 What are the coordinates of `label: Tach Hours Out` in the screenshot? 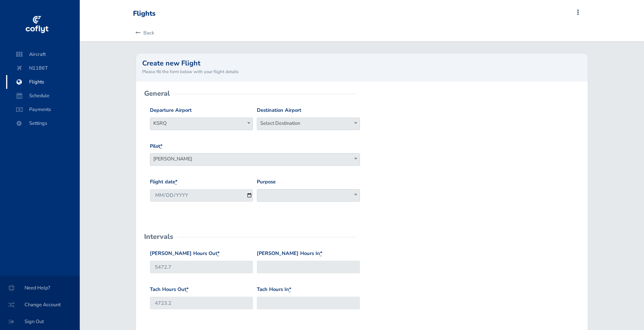 It's located at (169, 290).